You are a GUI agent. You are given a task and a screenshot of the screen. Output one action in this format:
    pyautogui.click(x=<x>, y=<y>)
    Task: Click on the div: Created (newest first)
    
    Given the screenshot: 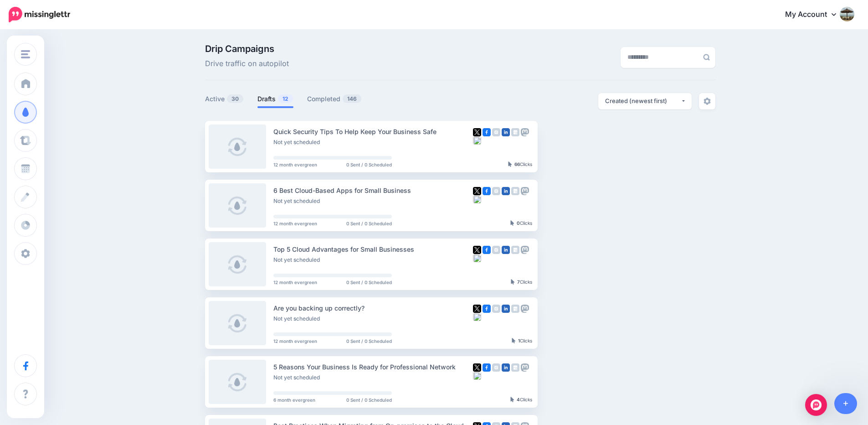 What is the action you would take?
    pyautogui.click(x=643, y=101)
    